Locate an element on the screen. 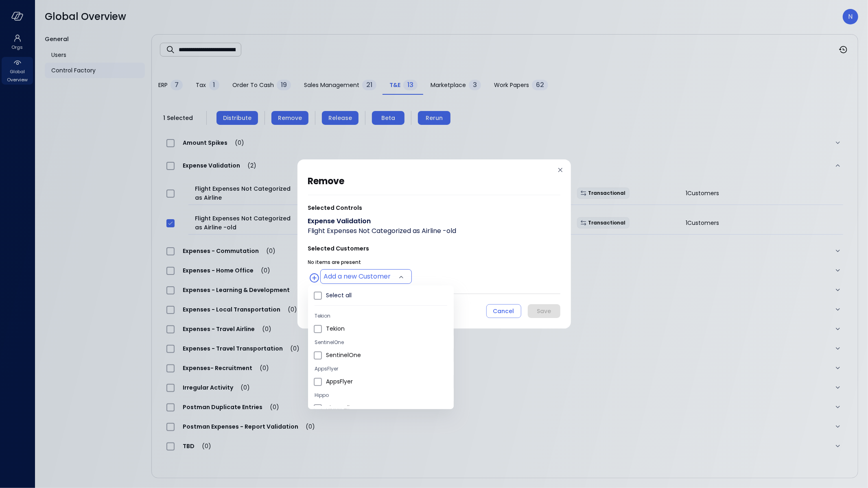 The height and width of the screenshot is (488, 868). div: Hippo All is located at coordinates (387, 408).